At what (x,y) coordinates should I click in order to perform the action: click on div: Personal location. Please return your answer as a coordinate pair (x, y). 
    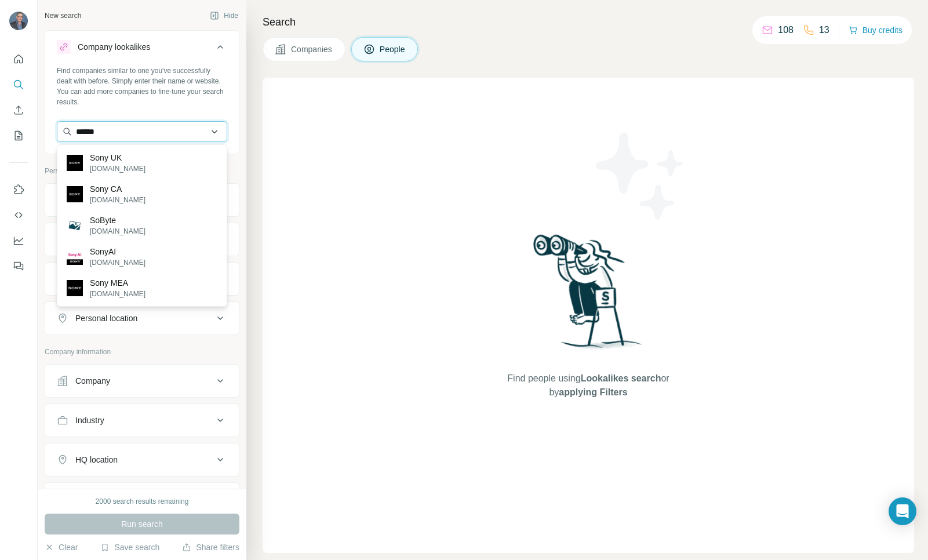
    Looking at the image, I should click on (106, 318).